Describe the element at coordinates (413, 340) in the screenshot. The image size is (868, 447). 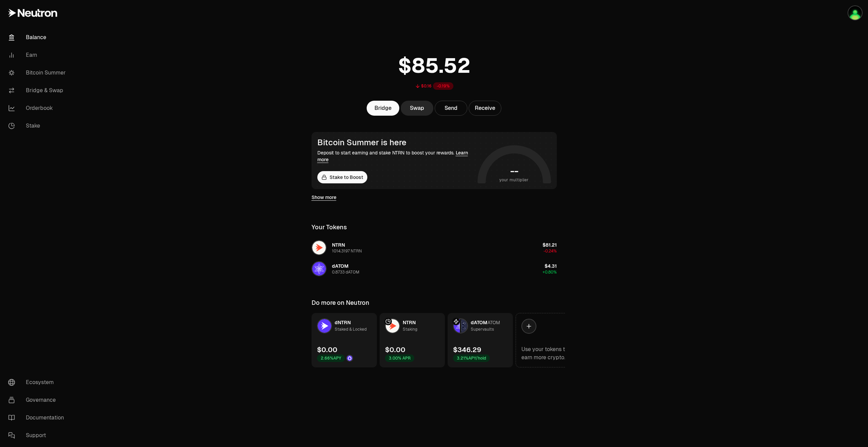
I see `a: NTRN LogoNTRNStaking$0.003.00% APR` at that location.